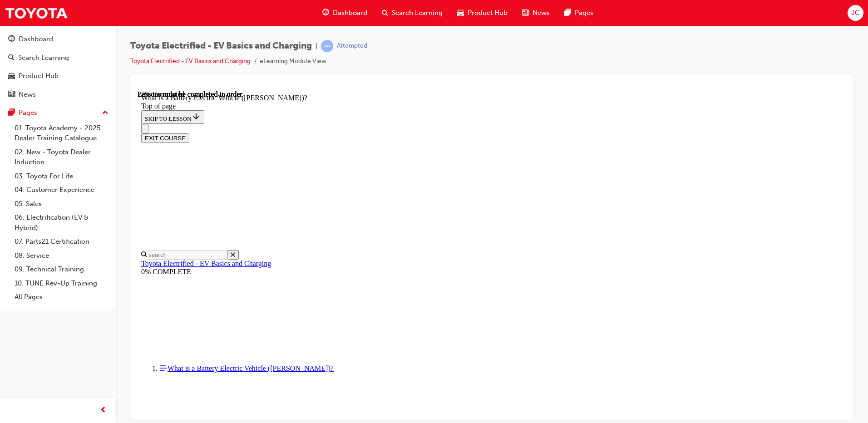  What do you see at coordinates (35, 27) in the screenshot?
I see `button: SKIP TO LESSON` at bounding box center [35, 27].